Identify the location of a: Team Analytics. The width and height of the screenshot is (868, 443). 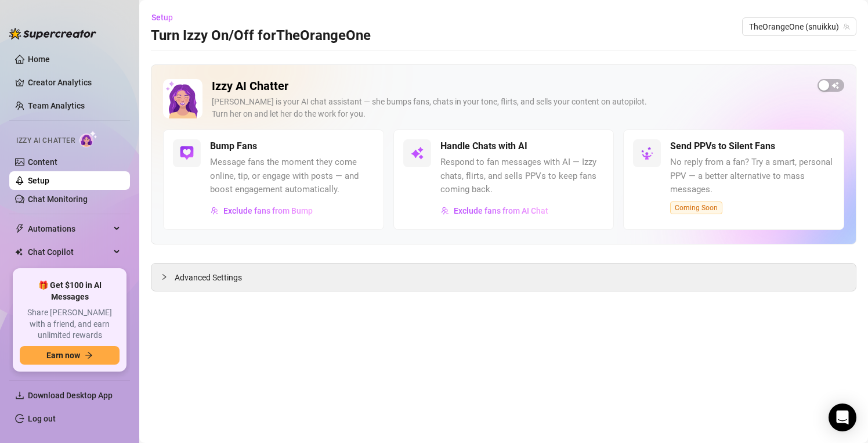
(56, 106).